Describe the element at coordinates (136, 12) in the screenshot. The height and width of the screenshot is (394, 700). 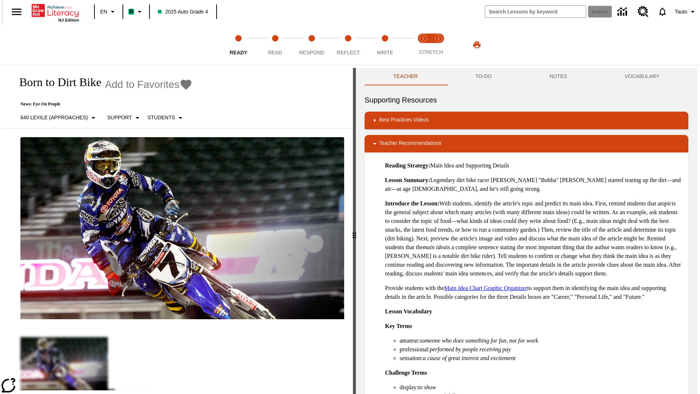
I see `button: Boost Class color is mint green. Change class color` at that location.